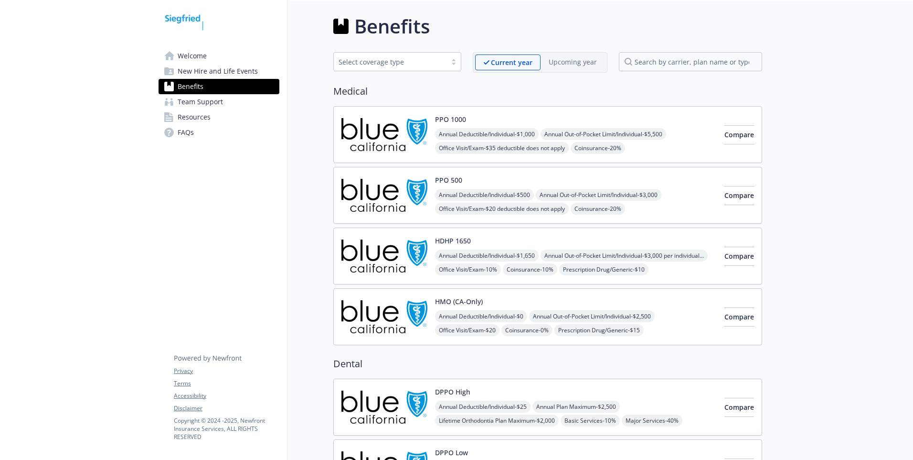  I want to click on span: Benefits, so click(191, 86).